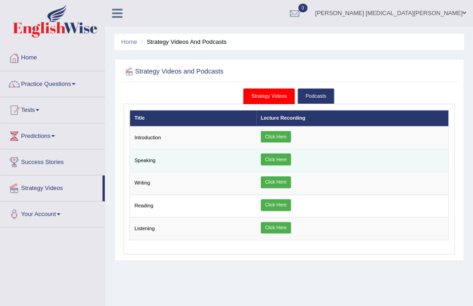 The width and height of the screenshot is (473, 306). What do you see at coordinates (53, 161) in the screenshot?
I see `a: Success Stories` at bounding box center [53, 161].